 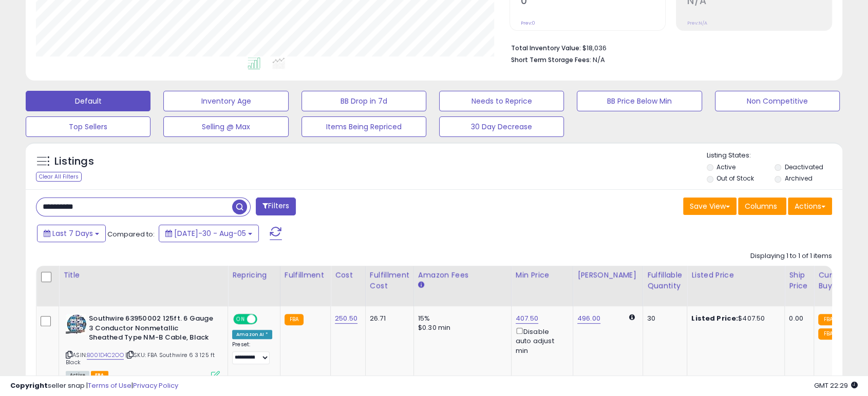 What do you see at coordinates (226, 127) in the screenshot?
I see `button: Selling @ Max` at bounding box center [226, 127].